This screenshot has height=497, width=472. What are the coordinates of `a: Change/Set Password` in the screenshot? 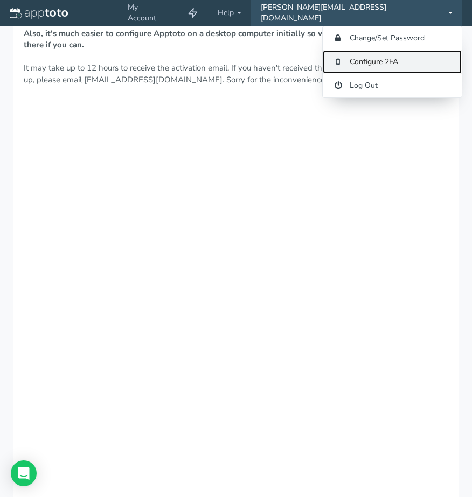 It's located at (392, 38).